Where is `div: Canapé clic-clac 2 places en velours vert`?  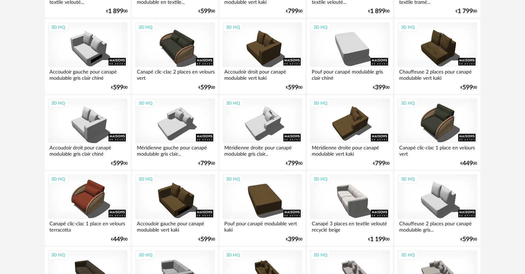 div: Canapé clic-clac 2 places en velours vert is located at coordinates (175, 74).